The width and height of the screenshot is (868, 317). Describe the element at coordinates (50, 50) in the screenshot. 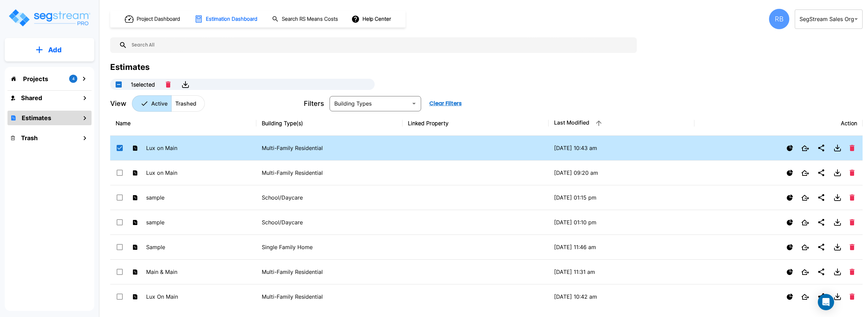

I see `button: Add` at that location.